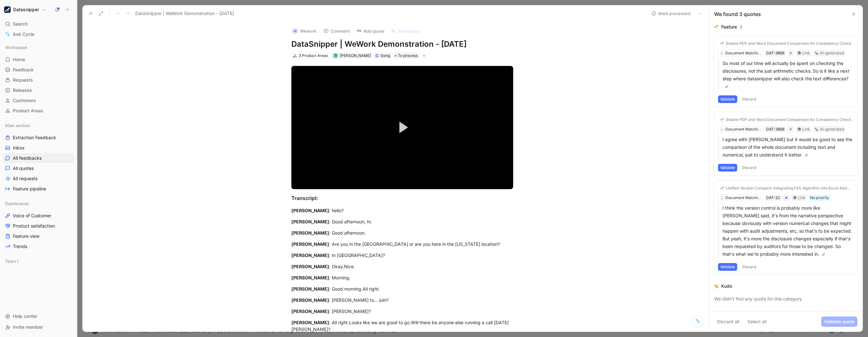  Describe the element at coordinates (740, 27) in the screenshot. I see `div: 3` at that location.